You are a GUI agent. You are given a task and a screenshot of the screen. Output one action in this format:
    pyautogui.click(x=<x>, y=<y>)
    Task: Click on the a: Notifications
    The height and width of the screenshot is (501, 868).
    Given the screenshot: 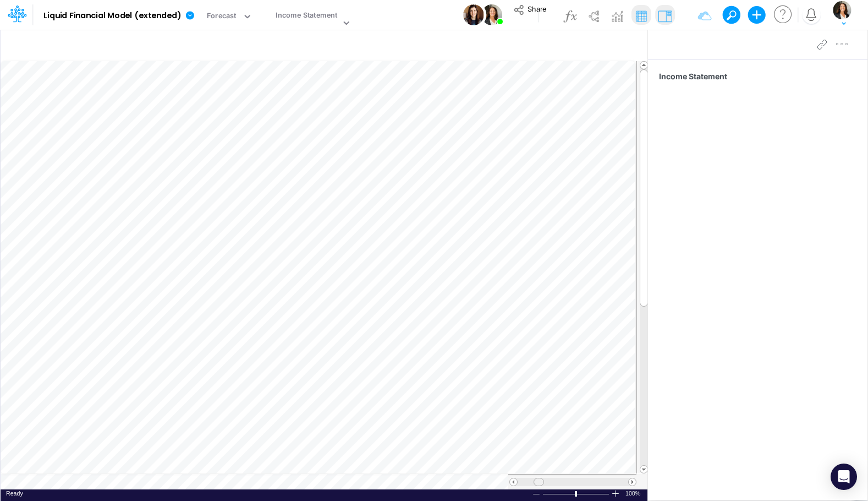 What is the action you would take?
    pyautogui.click(x=811, y=14)
    